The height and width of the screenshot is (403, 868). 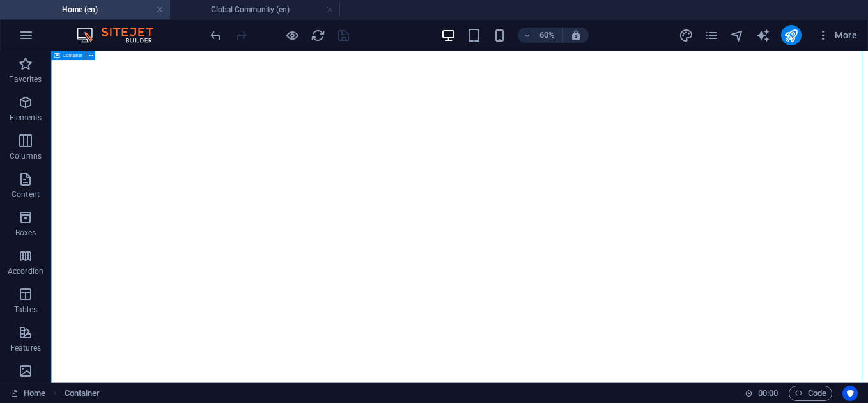 I want to click on button: publish, so click(x=791, y=36).